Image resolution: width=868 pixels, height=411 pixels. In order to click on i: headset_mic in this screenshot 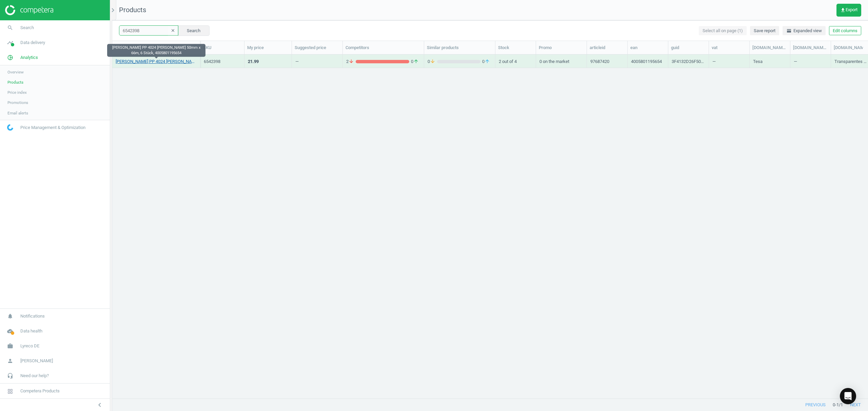, I will do `click(10, 376)`.